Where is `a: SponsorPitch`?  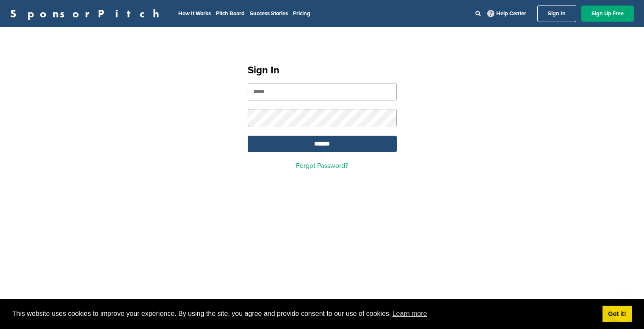 a: SponsorPitch is located at coordinates (87, 14).